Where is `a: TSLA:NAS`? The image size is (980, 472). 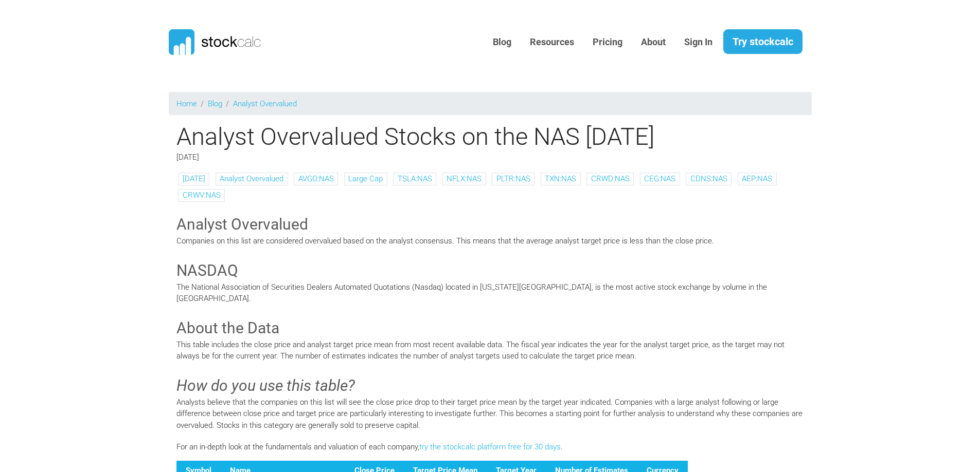
a: TSLA:NAS is located at coordinates (414, 179).